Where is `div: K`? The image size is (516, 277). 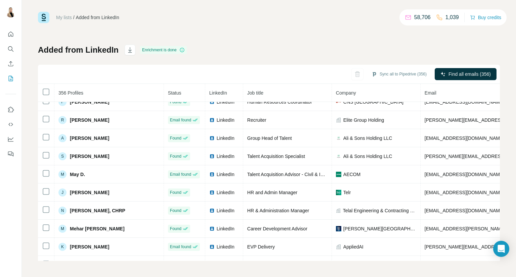 div: K is located at coordinates (62, 247).